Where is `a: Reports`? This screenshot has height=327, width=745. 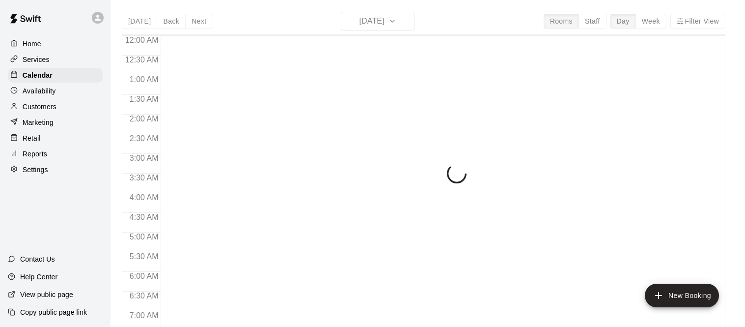
a: Reports is located at coordinates (55, 154).